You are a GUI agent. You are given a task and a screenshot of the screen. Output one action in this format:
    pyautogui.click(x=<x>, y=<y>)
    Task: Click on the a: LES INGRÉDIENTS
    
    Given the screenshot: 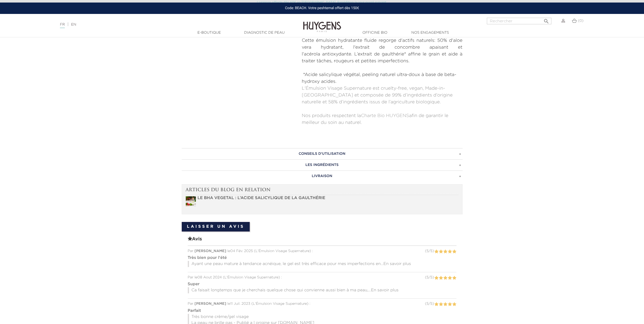 What is the action you would take?
    pyautogui.click(x=322, y=165)
    